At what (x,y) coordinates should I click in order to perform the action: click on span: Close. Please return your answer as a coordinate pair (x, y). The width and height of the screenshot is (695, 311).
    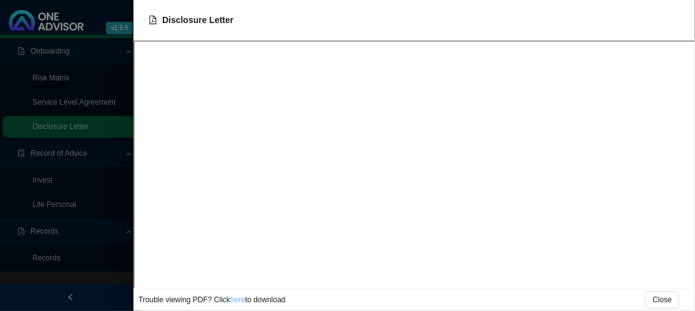
    Looking at the image, I should click on (662, 300).